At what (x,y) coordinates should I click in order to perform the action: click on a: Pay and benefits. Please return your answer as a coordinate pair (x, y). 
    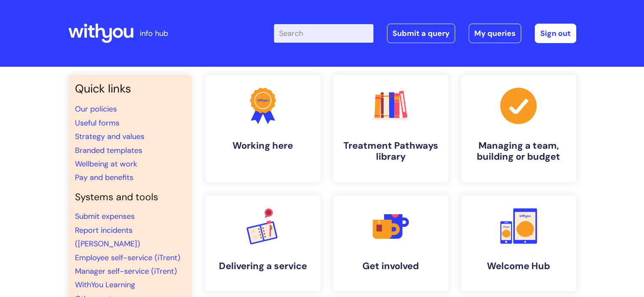
    Looking at the image, I should click on (104, 178).